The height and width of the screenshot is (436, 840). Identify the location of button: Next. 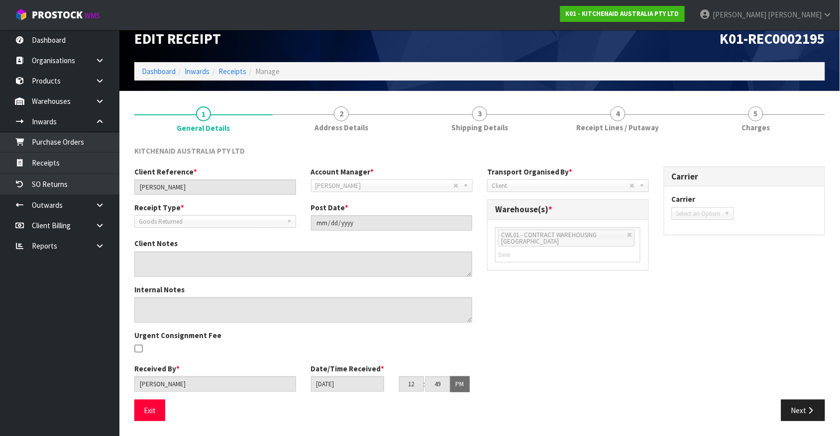
(803, 411).